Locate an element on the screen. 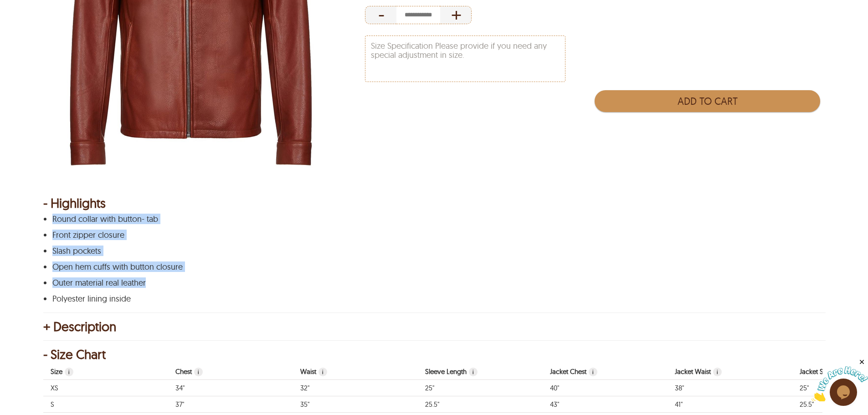  div: - Highlights is located at coordinates (434, 203).